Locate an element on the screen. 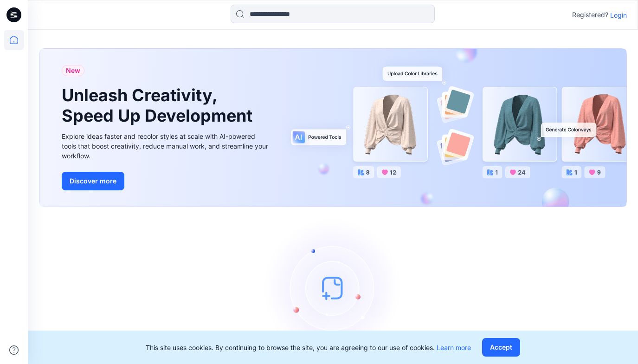 Image resolution: width=638 pixels, height=364 pixels. span: New is located at coordinates (73, 70).